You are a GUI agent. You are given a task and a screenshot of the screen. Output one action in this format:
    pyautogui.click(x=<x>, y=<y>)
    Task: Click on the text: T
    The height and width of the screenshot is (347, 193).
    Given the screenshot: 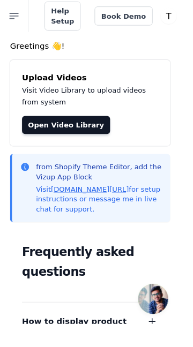 What is the action you would take?
    pyautogui.click(x=180, y=17)
    